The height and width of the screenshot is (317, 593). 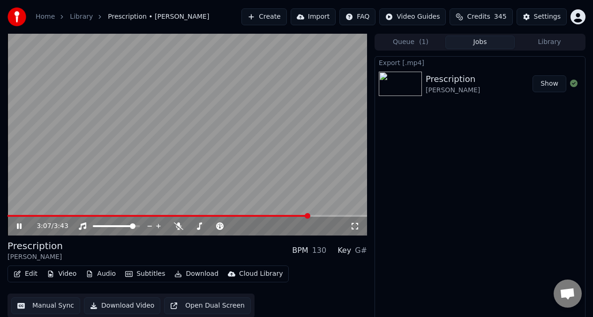 I want to click on button: Library, so click(x=549, y=42).